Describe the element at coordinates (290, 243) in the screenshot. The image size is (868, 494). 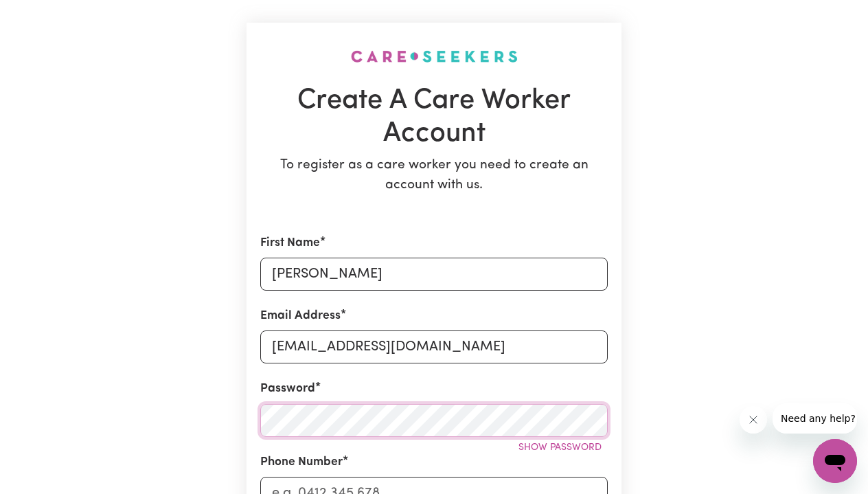
I see `label: First Name` at that location.